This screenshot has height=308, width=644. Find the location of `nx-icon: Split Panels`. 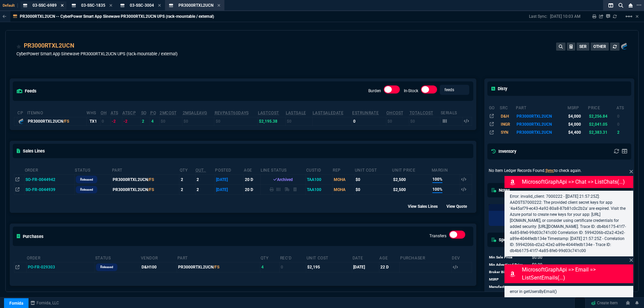

nx-icon: Split Panels is located at coordinates (611, 5).